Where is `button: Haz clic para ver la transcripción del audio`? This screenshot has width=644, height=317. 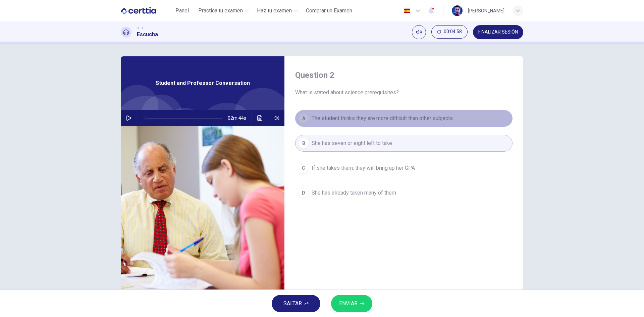 button: Haz clic para ver la transcripción del audio is located at coordinates (260, 118).